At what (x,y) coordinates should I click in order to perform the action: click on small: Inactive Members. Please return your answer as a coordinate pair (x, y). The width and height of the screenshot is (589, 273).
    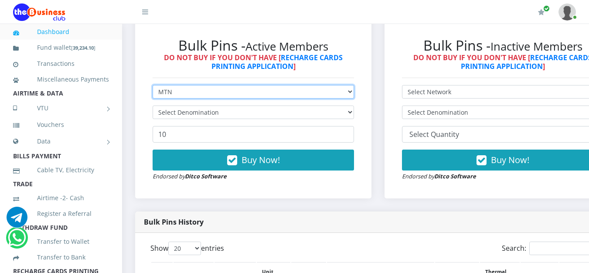
    Looking at the image, I should click on (536, 46).